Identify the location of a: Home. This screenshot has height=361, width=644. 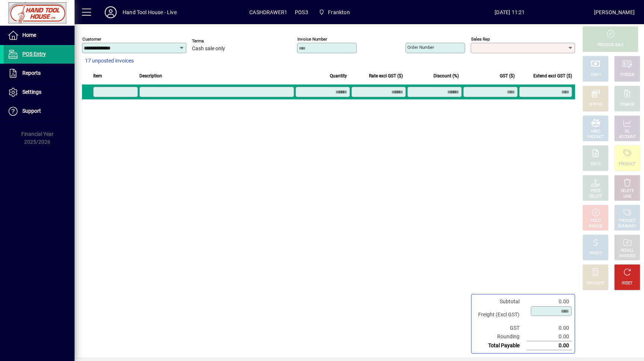
(39, 35).